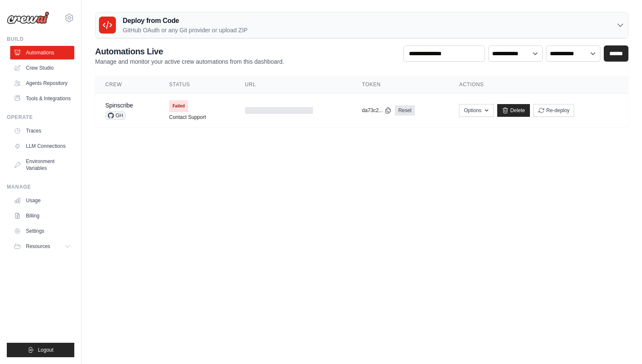 The image size is (642, 364). What do you see at coordinates (42, 146) in the screenshot?
I see `a: LLM Connections` at bounding box center [42, 146].